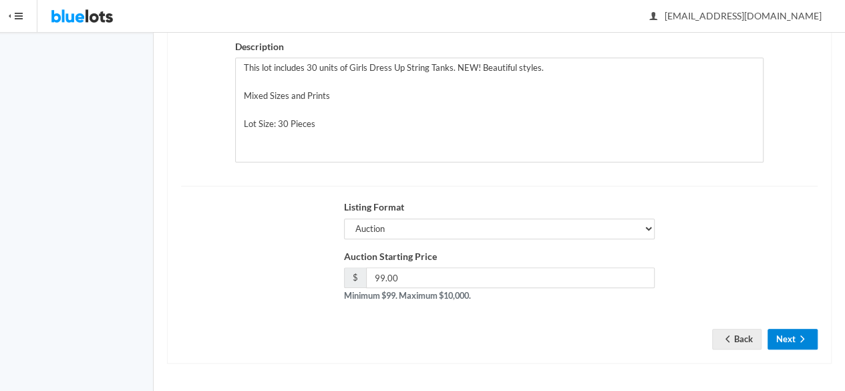 The height and width of the screenshot is (391, 845). Describe the element at coordinates (727, 339) in the screenshot. I see `ion-icon: arrow back` at that location.